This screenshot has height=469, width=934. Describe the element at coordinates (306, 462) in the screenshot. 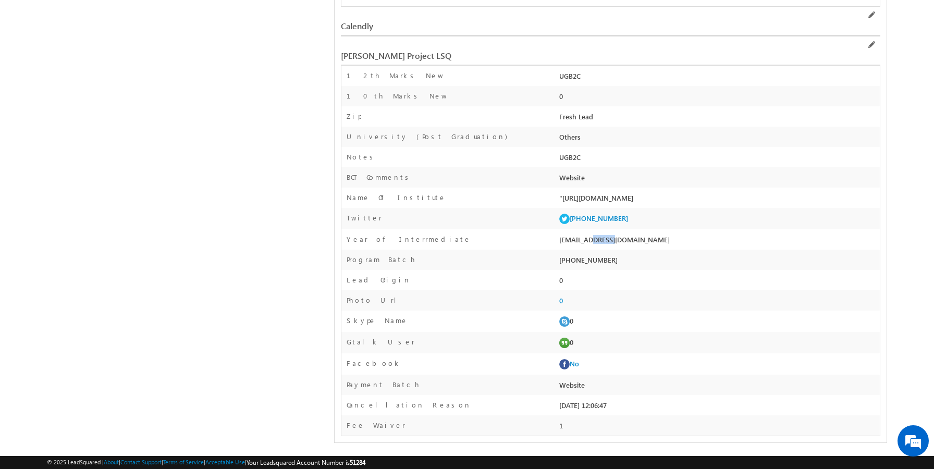

I see `span: Your Leadsquared Account Number is` at that location.